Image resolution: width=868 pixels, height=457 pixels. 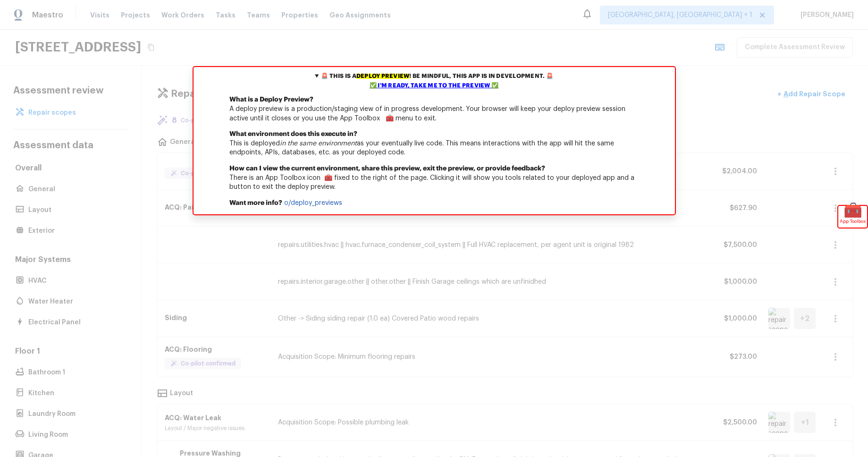 I want to click on h5: + 1, so click(x=805, y=423).